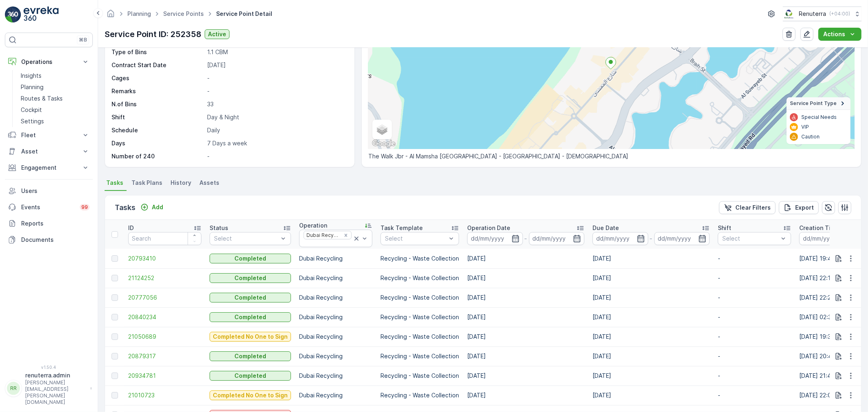 The width and height of the screenshot is (868, 412). Describe the element at coordinates (165, 258) in the screenshot. I see `a: 20793410` at that location.